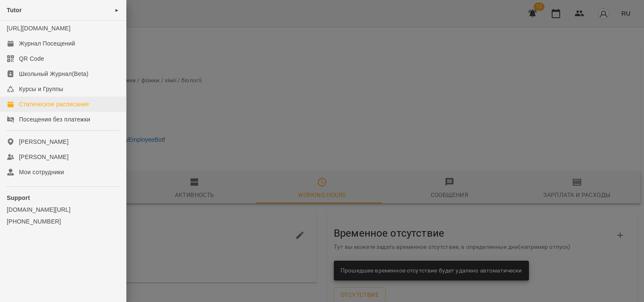 The height and width of the screenshot is (302, 644). I want to click on div: Школьный Журнал(Beta), so click(53, 74).